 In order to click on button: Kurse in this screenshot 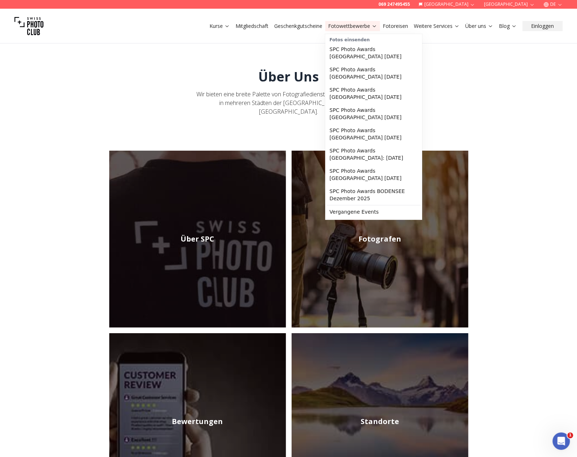, I will do `click(220, 26)`.